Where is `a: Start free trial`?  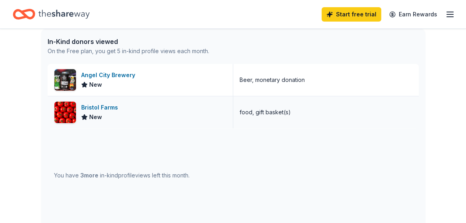
a: Start free trial is located at coordinates (352, 14).